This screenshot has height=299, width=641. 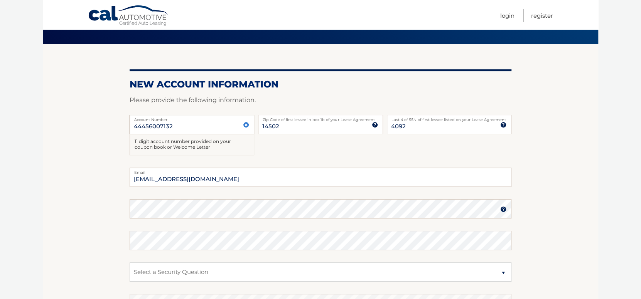 What do you see at coordinates (320, 118) in the screenshot?
I see `label: Zip Code of first lessee in box 1b of your Lease Agreement` at bounding box center [320, 118].